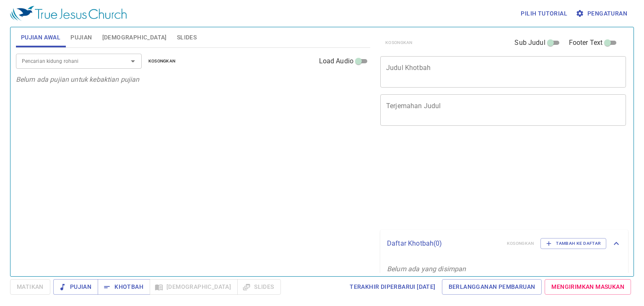 The width and height of the screenshot is (644, 306). What do you see at coordinates (573, 244) in the screenshot?
I see `button: Tambah ke Daftar` at bounding box center [573, 244].